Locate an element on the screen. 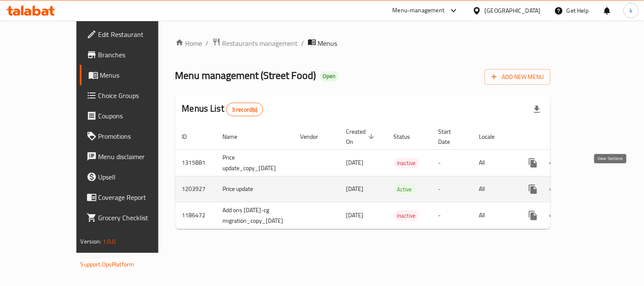 The width and height of the screenshot is (644, 286). span: Name is located at coordinates (236, 136).